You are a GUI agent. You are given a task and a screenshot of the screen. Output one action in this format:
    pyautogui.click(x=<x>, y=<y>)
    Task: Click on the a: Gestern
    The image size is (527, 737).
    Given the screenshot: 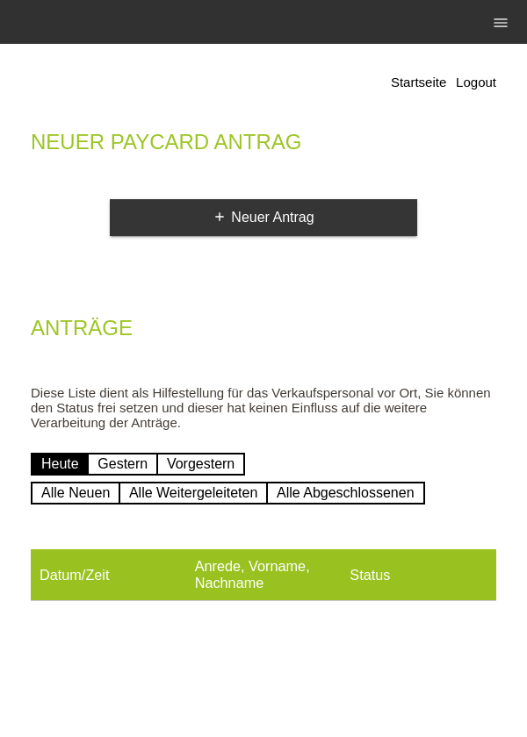 What is the action you would take?
    pyautogui.click(x=122, y=464)
    